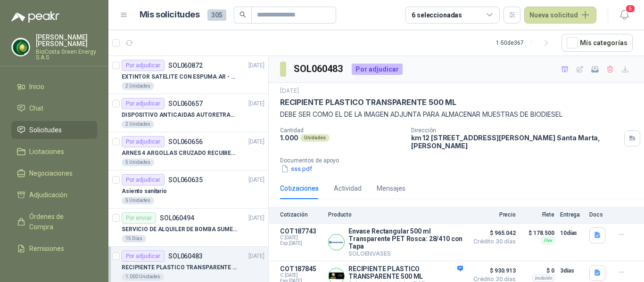  What do you see at coordinates (54, 130) in the screenshot?
I see `a: Solicitudes` at bounding box center [54, 130].